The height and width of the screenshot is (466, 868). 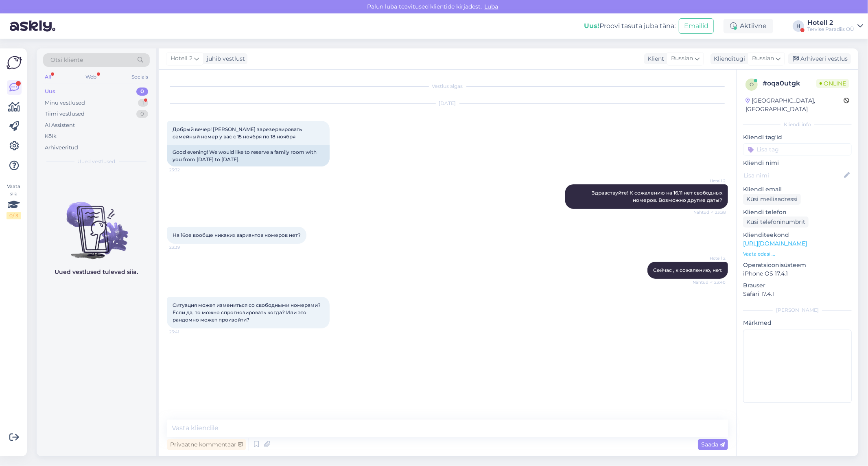 What do you see at coordinates (797, 235) in the screenshot?
I see `p: Klienditeekond` at bounding box center [797, 235].